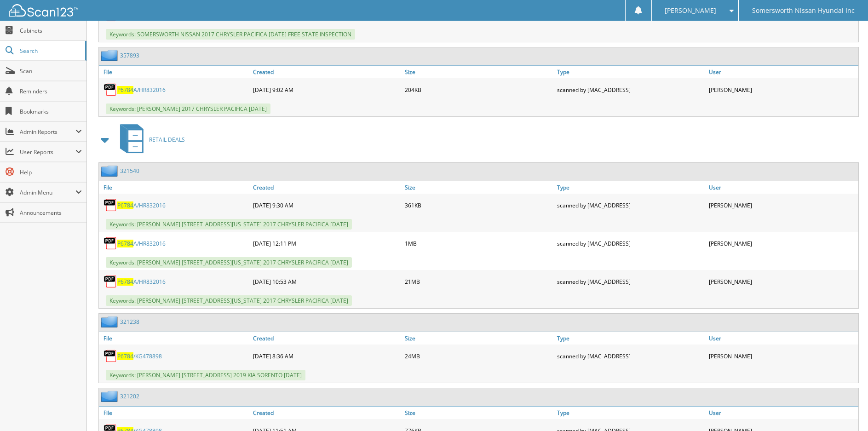  I want to click on div: 24MB, so click(478, 356).